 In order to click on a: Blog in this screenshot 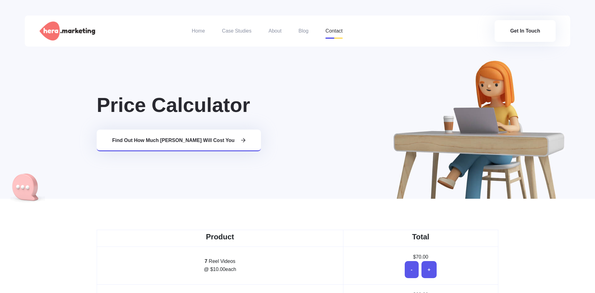, I will do `click(303, 31)`.